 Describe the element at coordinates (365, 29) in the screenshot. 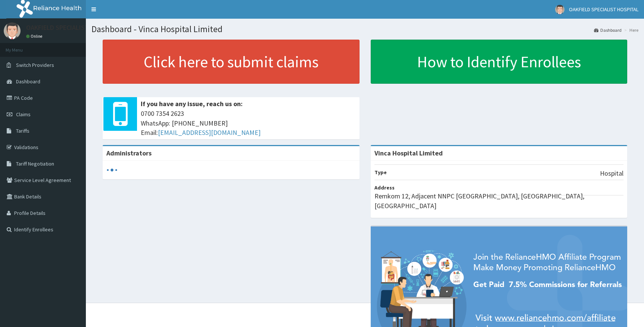

I see `h1: Dashboard - Vinca Hospital Limited` at that location.